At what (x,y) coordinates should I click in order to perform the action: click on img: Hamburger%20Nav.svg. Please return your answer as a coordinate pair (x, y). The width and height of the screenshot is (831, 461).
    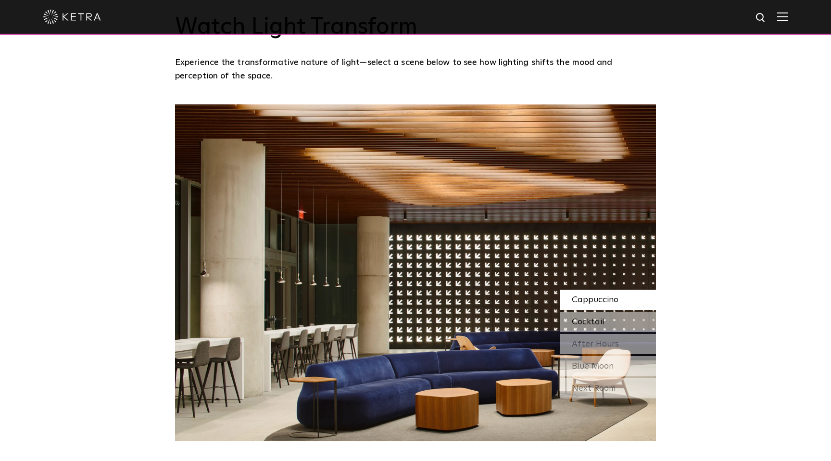
    Looking at the image, I should click on (782, 16).